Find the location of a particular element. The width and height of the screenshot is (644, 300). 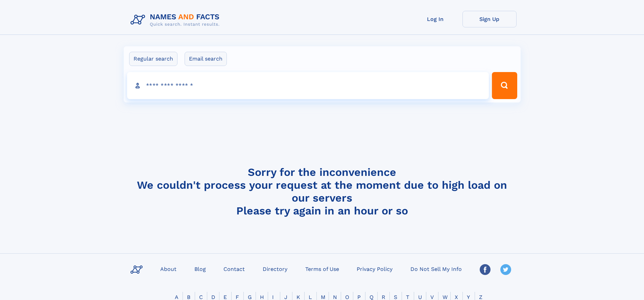

h4: Sorry for the inconvenience We couldn't process your request at the moment due to high load on ou... is located at coordinates (322, 192).